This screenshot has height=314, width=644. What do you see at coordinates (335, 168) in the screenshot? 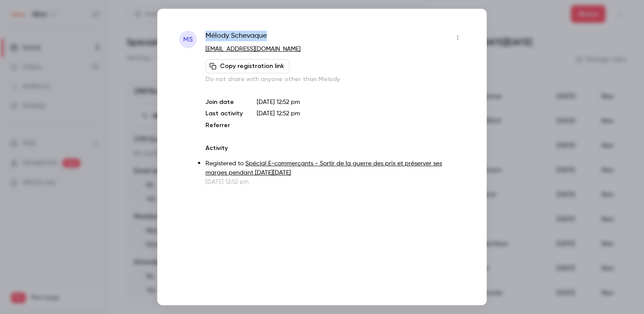
I see `p: Registered to` at bounding box center [335, 168].